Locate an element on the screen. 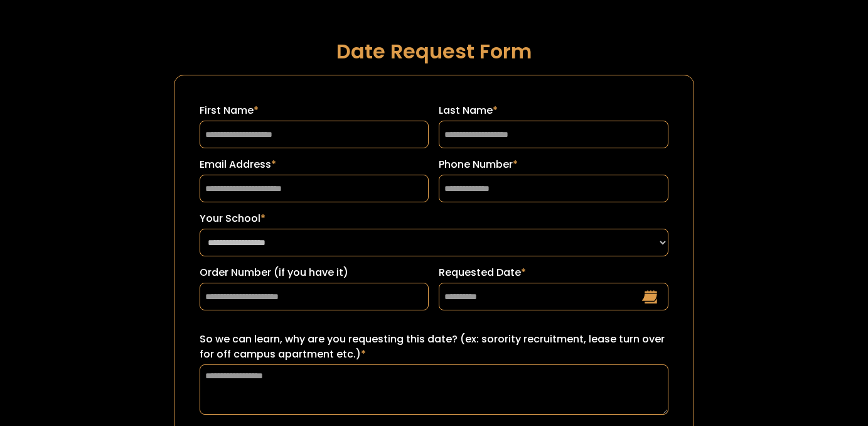  label: Phone Number is located at coordinates (553, 164).